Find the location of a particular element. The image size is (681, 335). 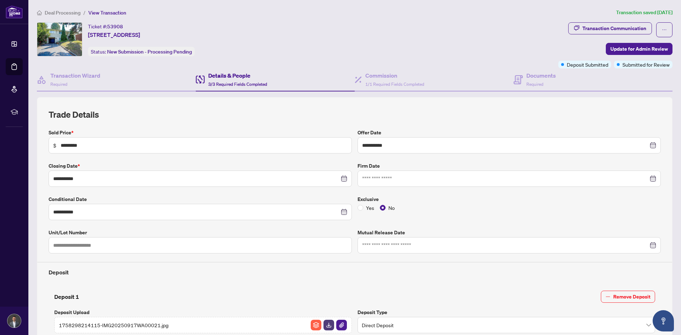

span: Remove Deposit is located at coordinates (631, 297).